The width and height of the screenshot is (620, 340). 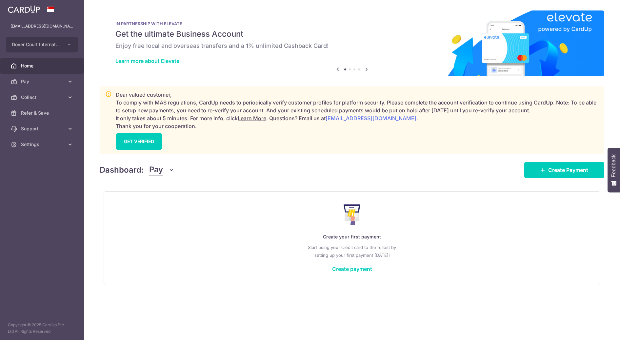 I want to click on h6: Enjoy free local and overseas transfers and a 1% unlimited Cashback Card!, so click(x=352, y=46).